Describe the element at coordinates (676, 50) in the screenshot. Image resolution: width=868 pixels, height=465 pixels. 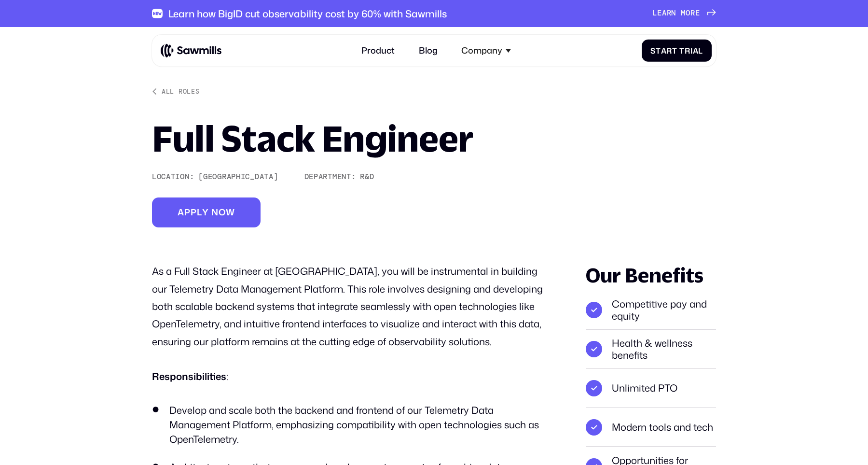
I see `a: StartTrial` at that location.